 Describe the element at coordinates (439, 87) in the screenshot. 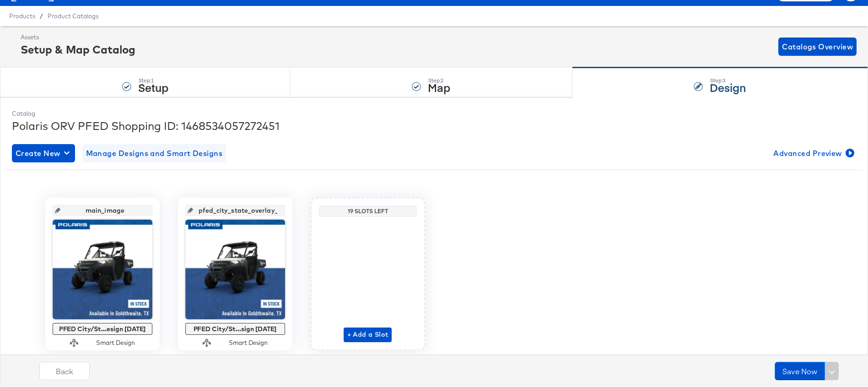

I see `strong: Map` at that location.